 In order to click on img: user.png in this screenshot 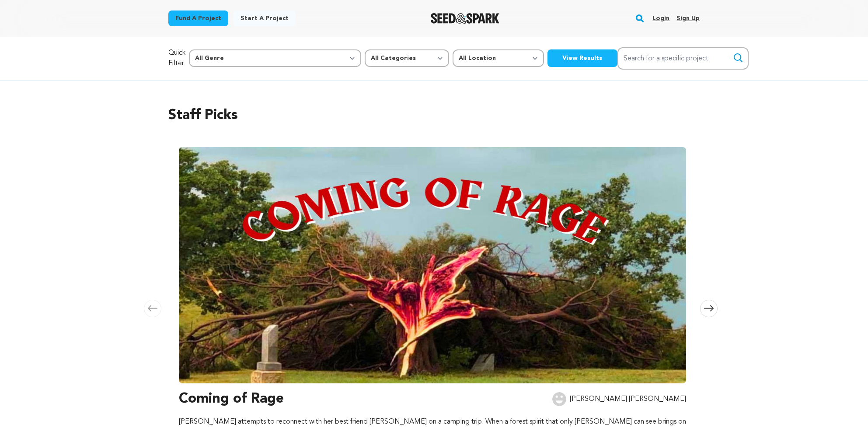, I will do `click(559, 399)`.